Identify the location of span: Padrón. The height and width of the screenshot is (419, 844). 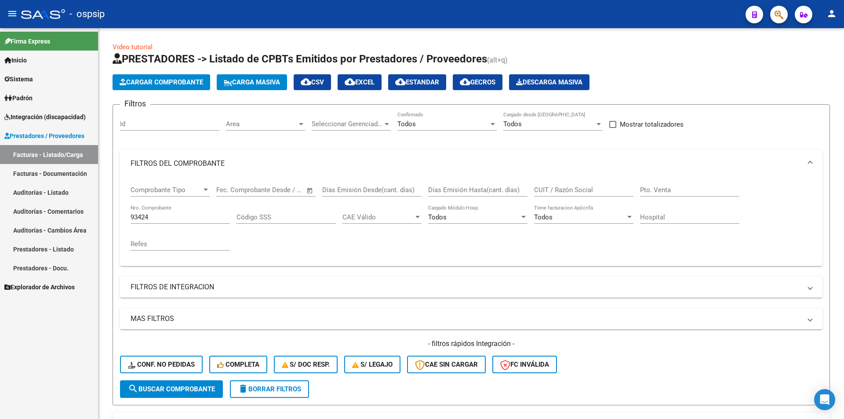
(18, 98).